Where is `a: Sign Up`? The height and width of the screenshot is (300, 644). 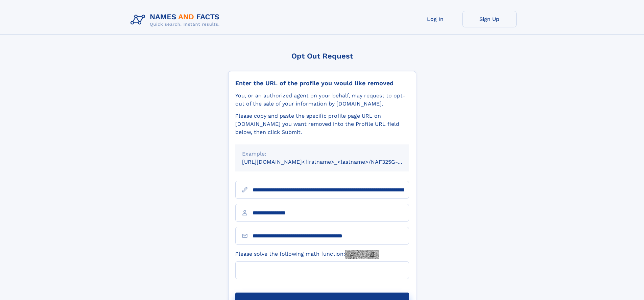 a: Sign Up is located at coordinates (490, 19).